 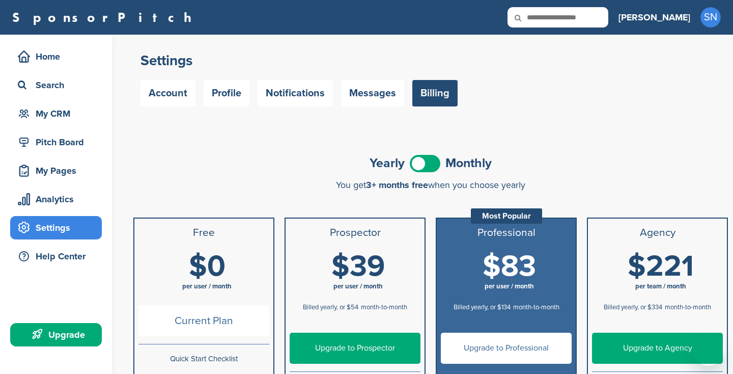 I want to click on span: Yearly, so click(x=387, y=163).